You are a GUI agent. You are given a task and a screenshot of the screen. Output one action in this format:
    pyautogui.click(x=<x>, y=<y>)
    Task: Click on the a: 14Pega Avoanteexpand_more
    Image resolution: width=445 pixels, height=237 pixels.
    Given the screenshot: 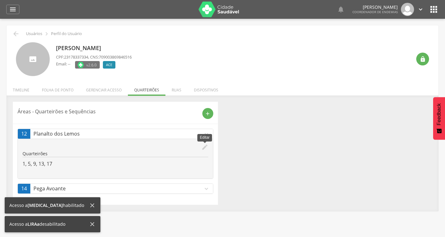 What is the action you would take?
    pyautogui.click(x=115, y=188)
    